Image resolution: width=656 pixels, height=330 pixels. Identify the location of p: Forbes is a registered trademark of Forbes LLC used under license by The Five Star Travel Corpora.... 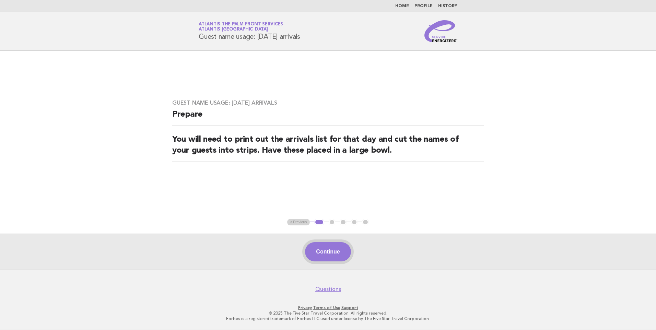
(328, 319).